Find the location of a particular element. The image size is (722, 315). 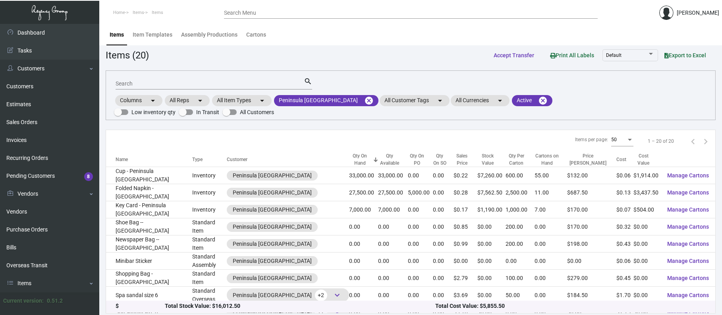

span: Print All Labels is located at coordinates (572, 55).